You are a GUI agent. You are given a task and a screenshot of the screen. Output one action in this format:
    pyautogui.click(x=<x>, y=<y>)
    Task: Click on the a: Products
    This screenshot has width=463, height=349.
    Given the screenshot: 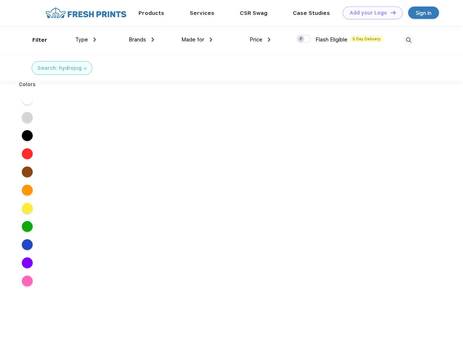 What is the action you would take?
    pyautogui.click(x=151, y=13)
    